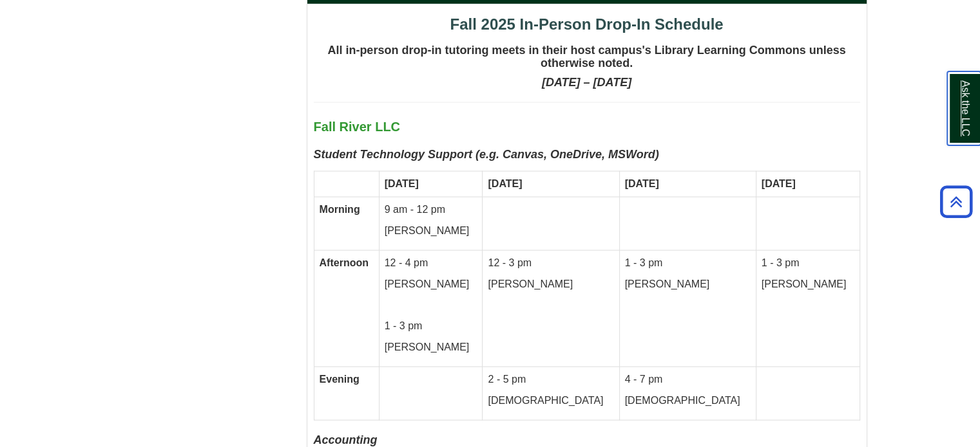 The image size is (980, 447). Describe the element at coordinates (550, 379) in the screenshot. I see `p: 2 - 5 pm` at that location.